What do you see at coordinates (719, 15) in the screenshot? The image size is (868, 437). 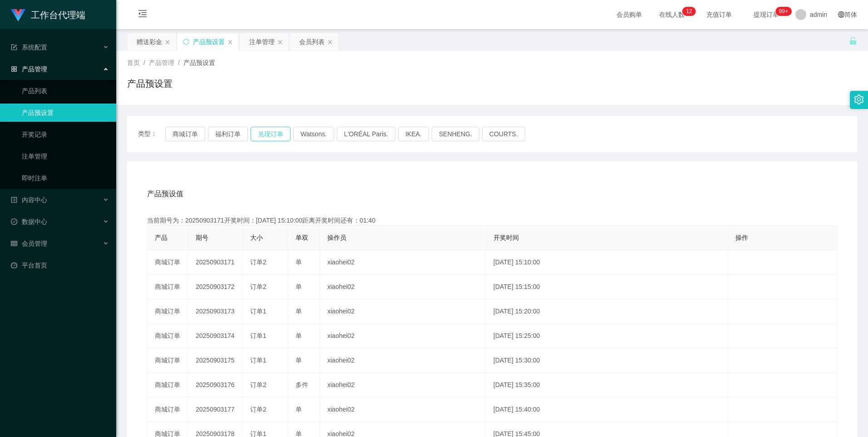 I see `span: 充值订单` at bounding box center [719, 15].